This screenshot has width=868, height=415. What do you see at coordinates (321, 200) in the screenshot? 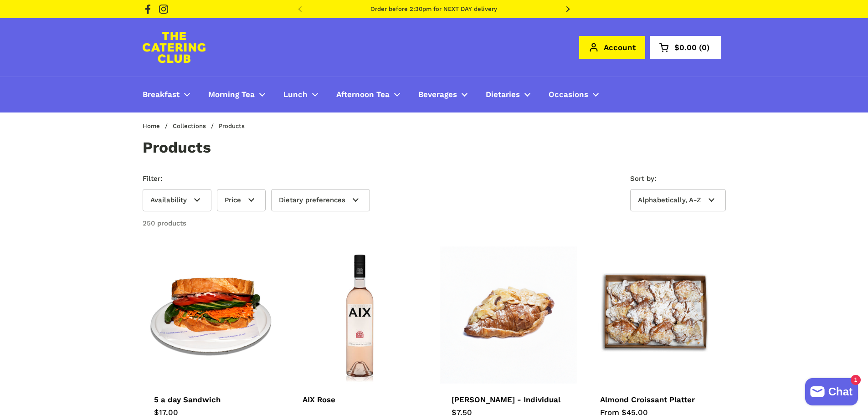
I see `summary: Dietary preferences` at bounding box center [321, 200].